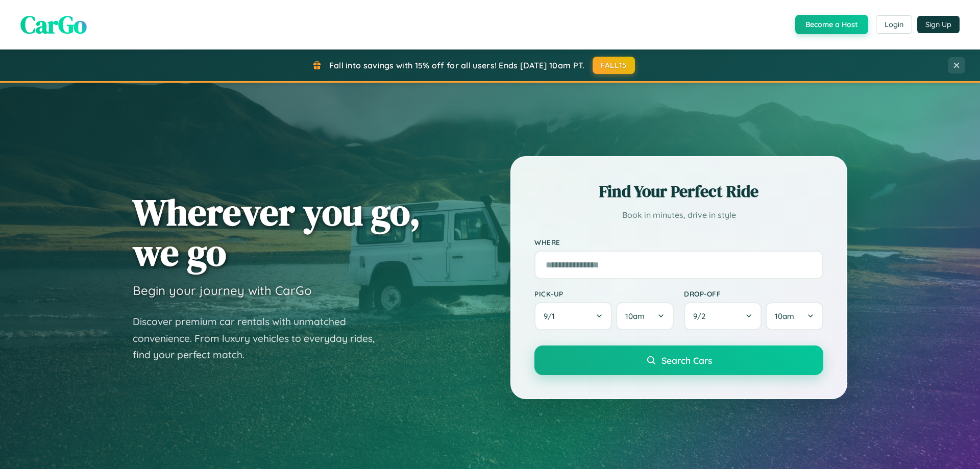 This screenshot has width=980, height=469. I want to click on p: Discover premium car rentals with unmatched convenience. From luxury vehicles to everyday rides, ..., so click(260, 339).